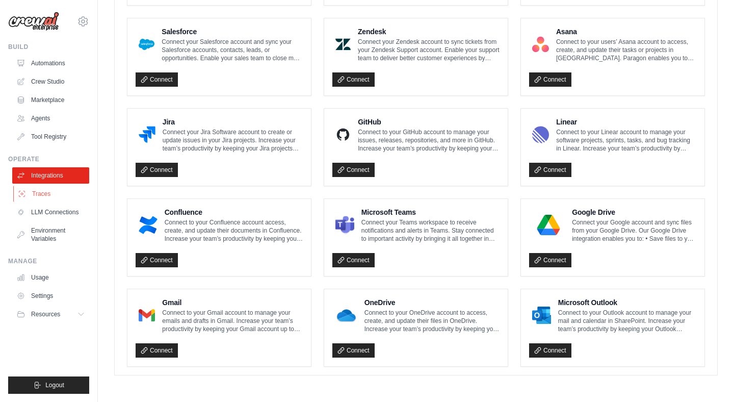 Image resolution: width=734 pixels, height=402 pixels. What do you see at coordinates (346, 315) in the screenshot?
I see `img: OneDrive Logo` at bounding box center [346, 315].